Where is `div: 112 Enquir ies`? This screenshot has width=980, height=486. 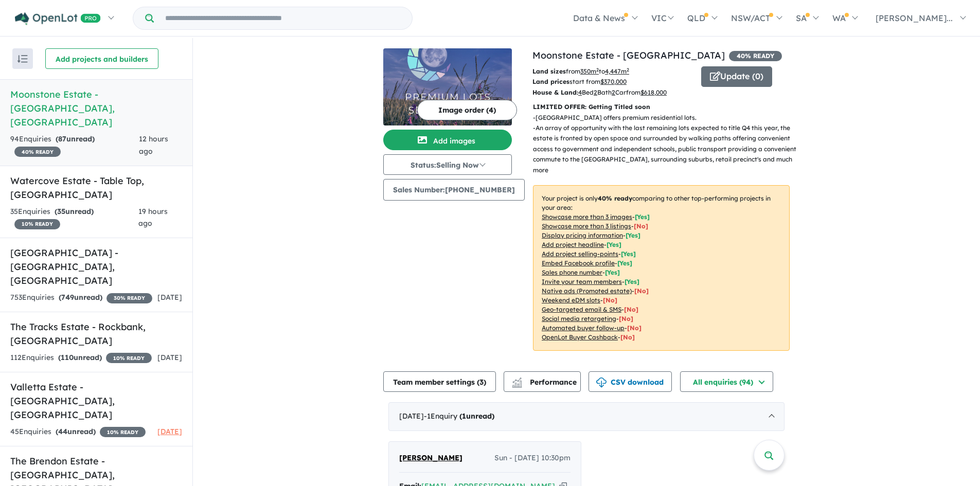
div: 112 Enquir ies is located at coordinates (81, 358).